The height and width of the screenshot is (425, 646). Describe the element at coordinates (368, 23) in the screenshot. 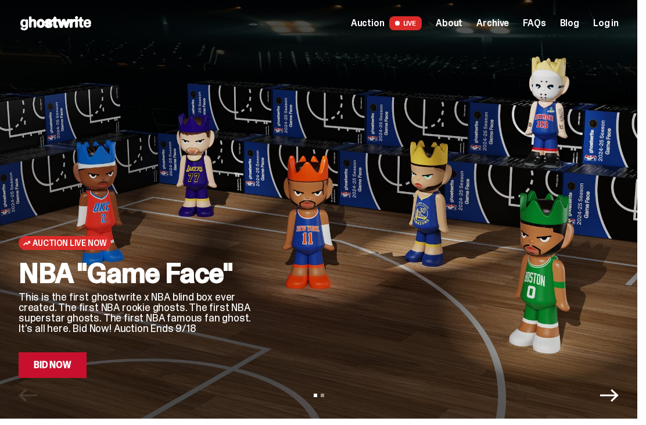

I see `span: Auction` at that location.